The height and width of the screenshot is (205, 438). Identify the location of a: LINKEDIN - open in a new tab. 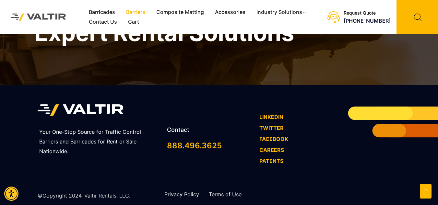
(272, 117).